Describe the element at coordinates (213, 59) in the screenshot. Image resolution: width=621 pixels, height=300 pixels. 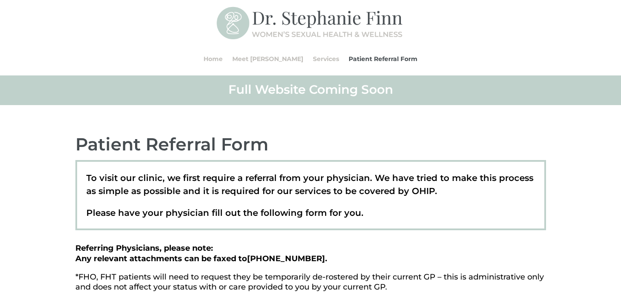
I see `a: Home` at that location.